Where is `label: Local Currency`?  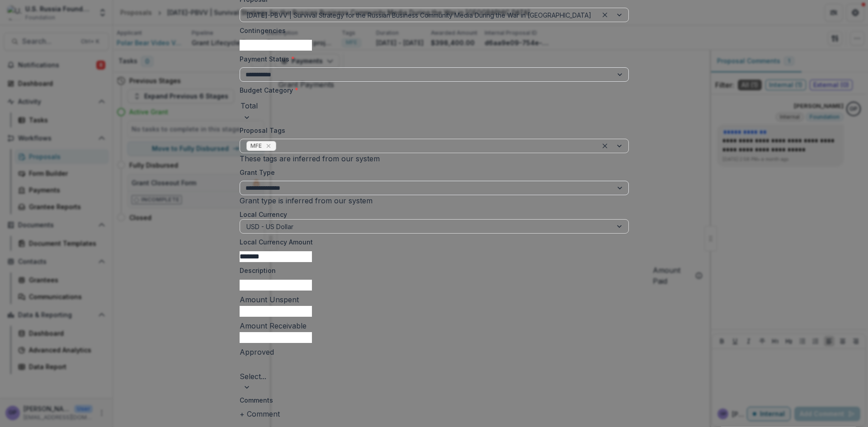 label: Local Currency is located at coordinates (432, 214).